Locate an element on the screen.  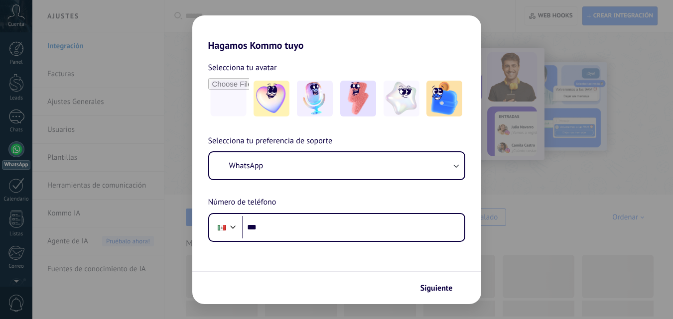
h2: Hagamos Kommo tuyo is located at coordinates (337, 33).